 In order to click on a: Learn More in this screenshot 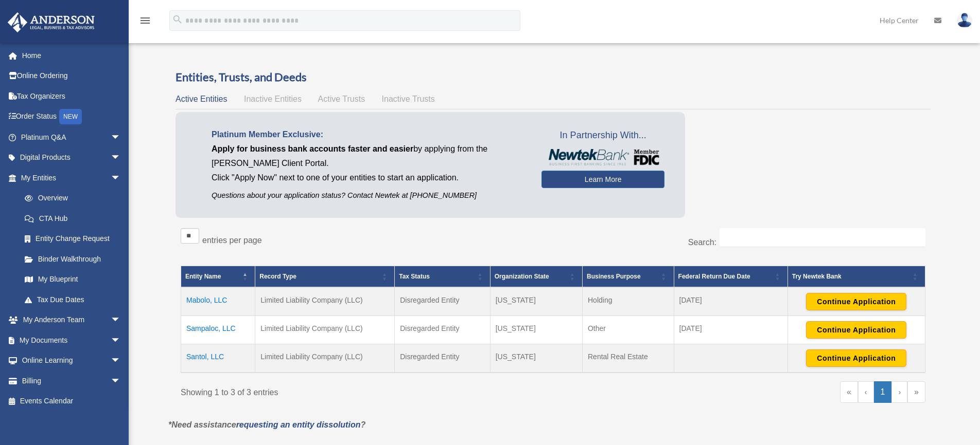, I will do `click(603, 179)`.